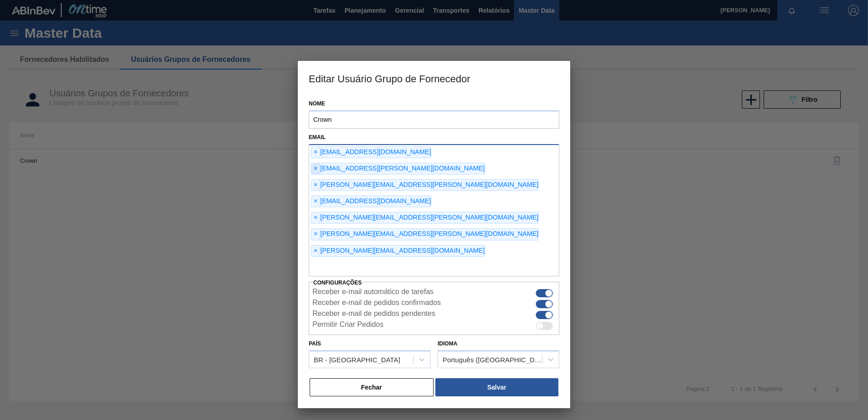 Image resolution: width=868 pixels, height=420 pixels. I want to click on button: Fechar, so click(371, 387).